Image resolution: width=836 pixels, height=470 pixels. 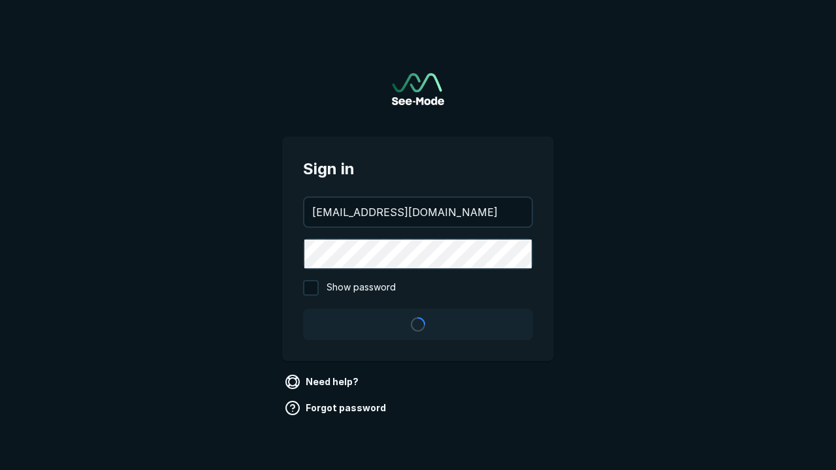 What do you see at coordinates (418, 89) in the screenshot?
I see `img: See-Mode Logo` at bounding box center [418, 89].